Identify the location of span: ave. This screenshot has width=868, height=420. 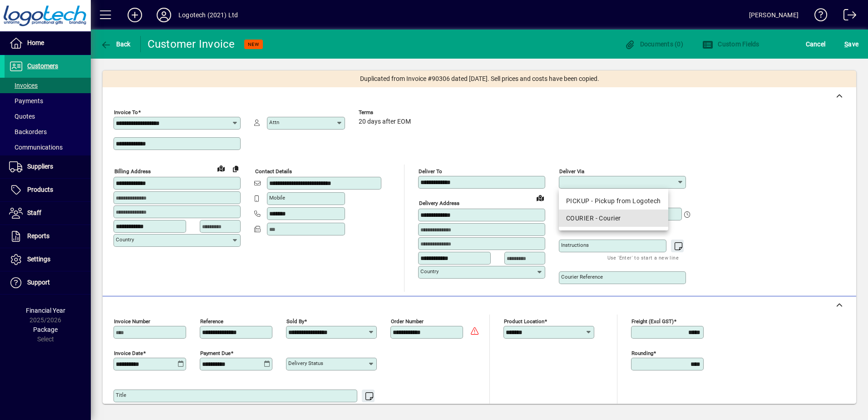
(851, 44).